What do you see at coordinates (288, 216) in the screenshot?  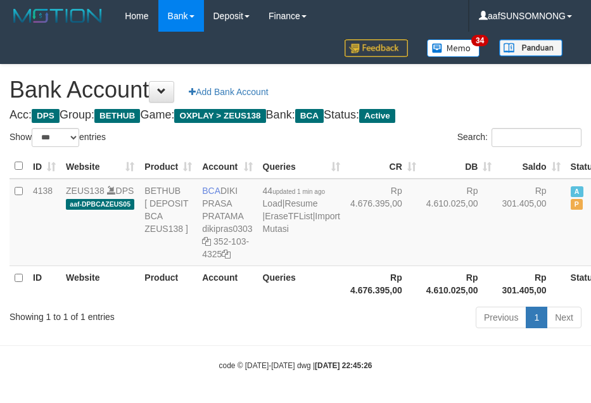 I see `a: EraseTFList` at bounding box center [288, 216].